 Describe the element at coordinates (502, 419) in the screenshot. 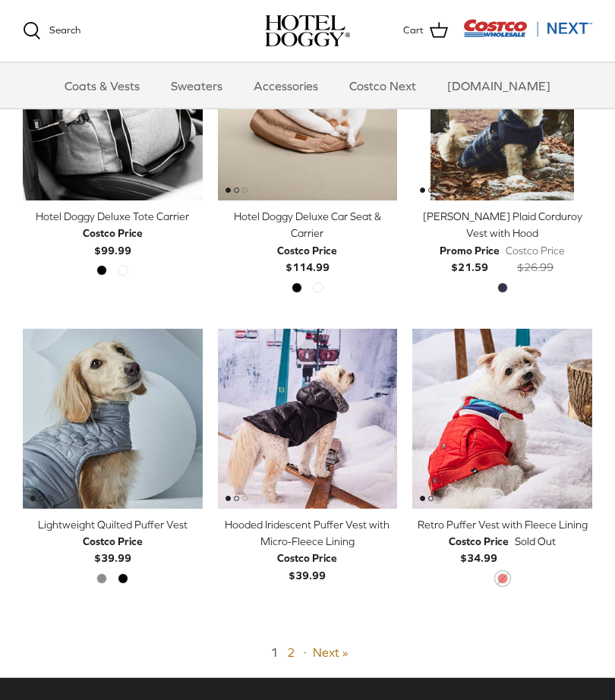

I see `a: Retro Puffer Vest with Fleece Lining` at that location.